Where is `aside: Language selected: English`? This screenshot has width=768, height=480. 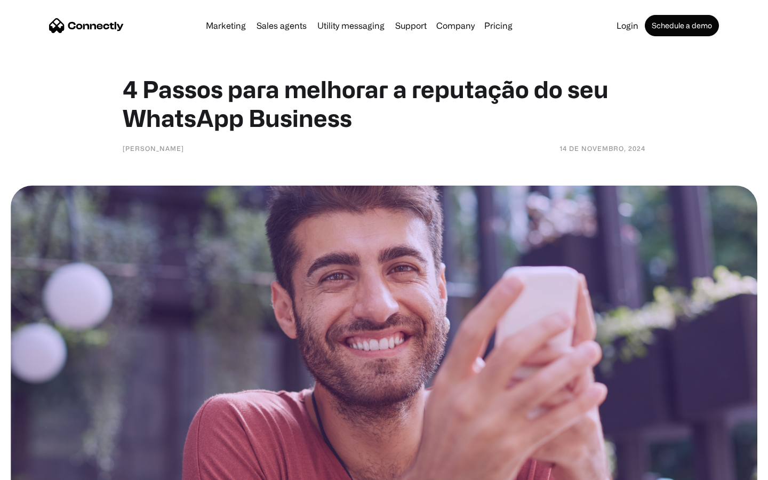
aside: Language selected: English is located at coordinates (37, 469).